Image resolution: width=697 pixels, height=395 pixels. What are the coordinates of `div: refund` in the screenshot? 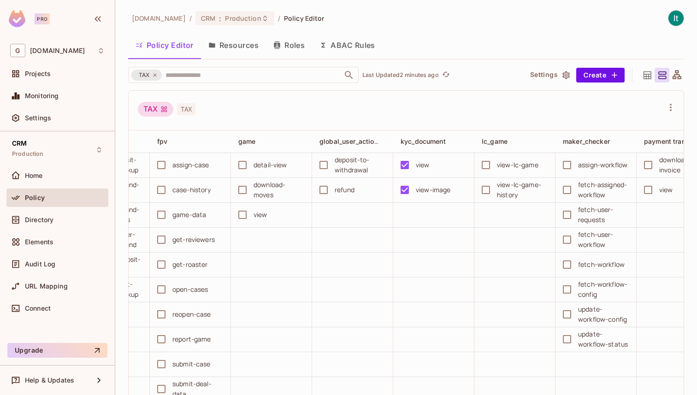 It's located at (344, 190).